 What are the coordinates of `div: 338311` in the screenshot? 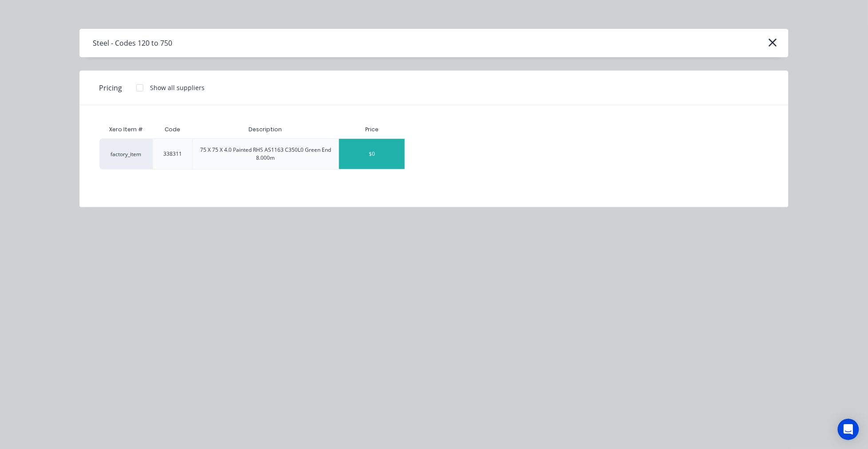 It's located at (173, 154).